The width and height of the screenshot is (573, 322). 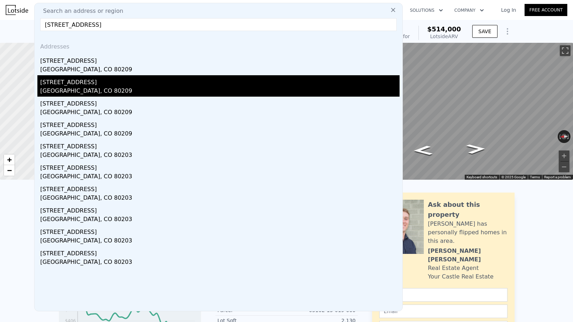 I want to click on button: Keyboard shortcuts, so click(x=482, y=177).